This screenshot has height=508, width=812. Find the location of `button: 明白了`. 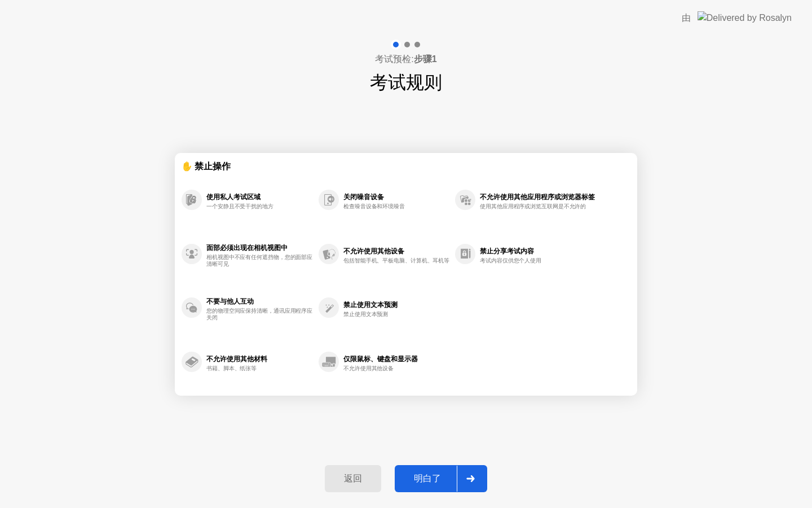

button: 明白了 is located at coordinates (441, 478).